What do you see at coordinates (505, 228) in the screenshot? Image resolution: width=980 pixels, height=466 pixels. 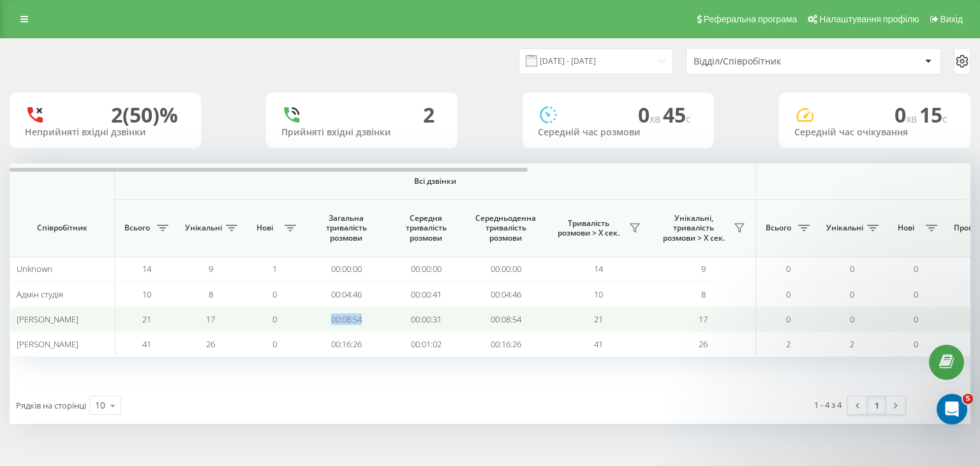 I see `span: Середньоденна тривалість розмови` at bounding box center [505, 228].